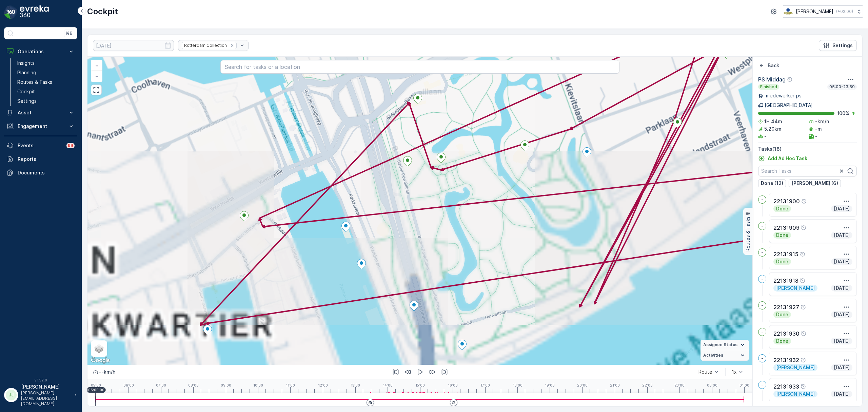  Describe the element at coordinates (355, 385) in the screenshot. I see `p: 13:00` at that location.